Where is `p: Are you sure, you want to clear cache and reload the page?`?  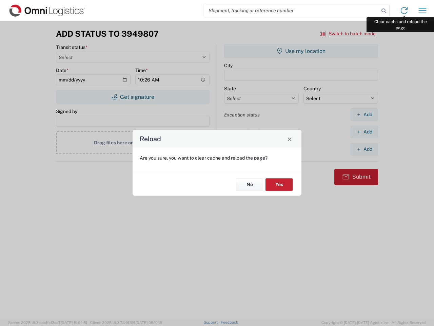
p: Are you sure, you want to clear cache and reload the page? is located at coordinates (217, 158).